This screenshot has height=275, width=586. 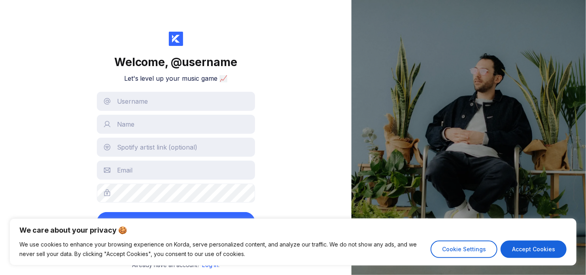 What do you see at coordinates (176, 147) in the screenshot?
I see `input: Spotify artist link (optional)` at bounding box center [176, 147].